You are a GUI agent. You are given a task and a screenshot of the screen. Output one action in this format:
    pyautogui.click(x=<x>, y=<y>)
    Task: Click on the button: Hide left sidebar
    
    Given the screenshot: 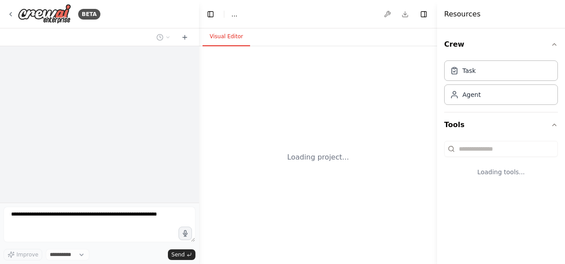 What is the action you would take?
    pyautogui.click(x=211, y=14)
    